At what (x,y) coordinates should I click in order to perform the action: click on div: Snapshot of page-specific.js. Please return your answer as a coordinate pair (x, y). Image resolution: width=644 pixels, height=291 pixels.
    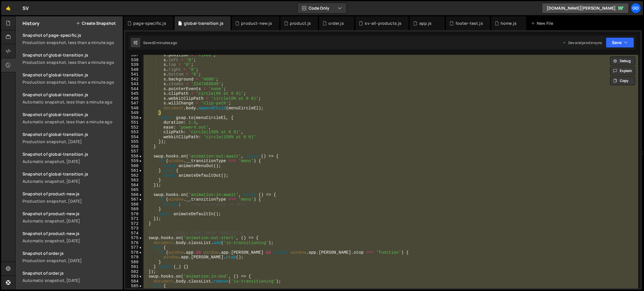
    Looking at the image, I should click on (71, 35).